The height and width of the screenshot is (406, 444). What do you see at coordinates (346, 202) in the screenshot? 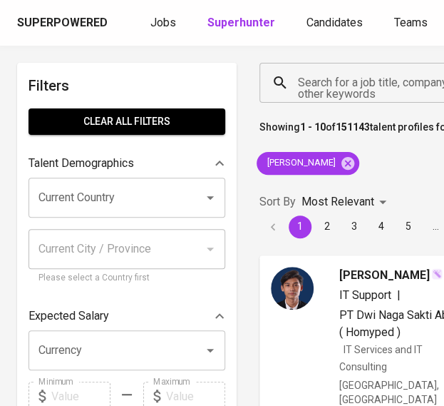
I see `div: Most Relevant` at bounding box center [346, 202].